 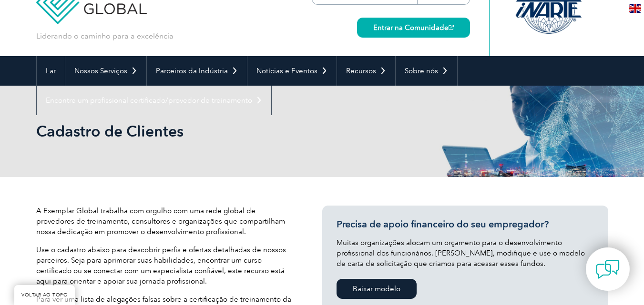 What do you see at coordinates (361, 71) in the screenshot?
I see `font: Recursos` at bounding box center [361, 71].